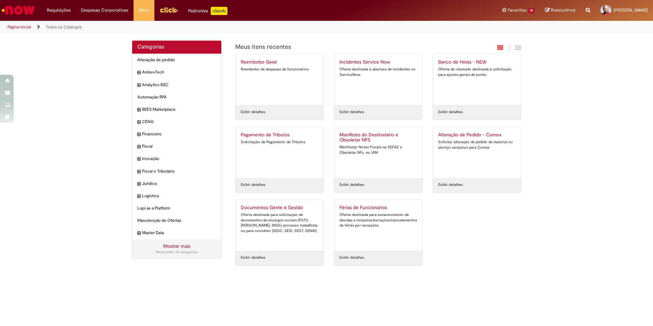  What do you see at coordinates (139, 135) in the screenshot?
I see `i: expandir categoria Financeiro` at bounding box center [139, 135].